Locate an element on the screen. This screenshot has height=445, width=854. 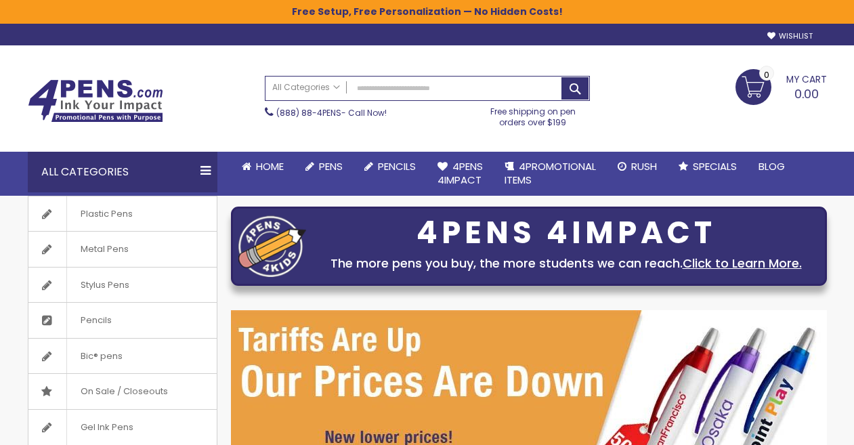
span: Gel Ink Pens is located at coordinates (106, 427).